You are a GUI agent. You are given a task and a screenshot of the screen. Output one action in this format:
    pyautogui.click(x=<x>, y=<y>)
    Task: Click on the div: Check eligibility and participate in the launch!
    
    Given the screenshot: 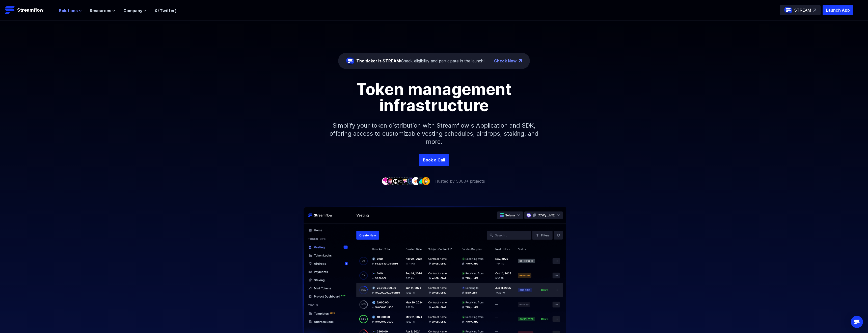 What is the action you would take?
    pyautogui.click(x=421, y=61)
    